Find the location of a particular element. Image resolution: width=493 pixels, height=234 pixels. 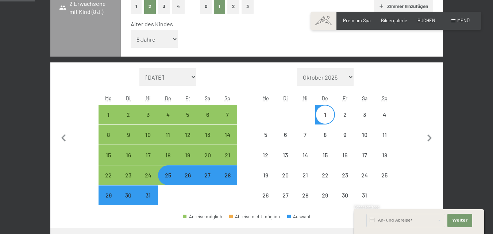

abbr: Donnerstag is located at coordinates (168, 98).